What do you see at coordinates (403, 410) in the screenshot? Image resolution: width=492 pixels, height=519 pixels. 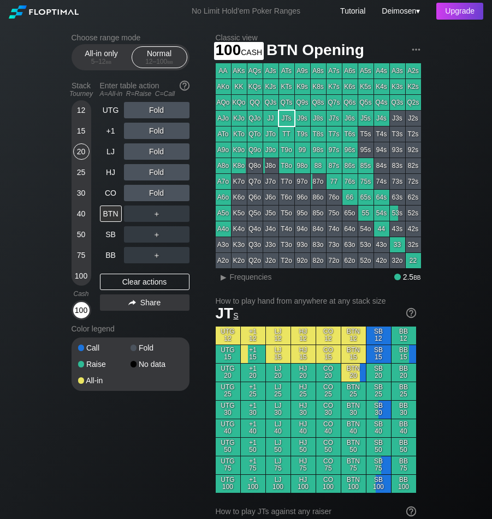 I see `div: BB 30` at bounding box center [403, 410].